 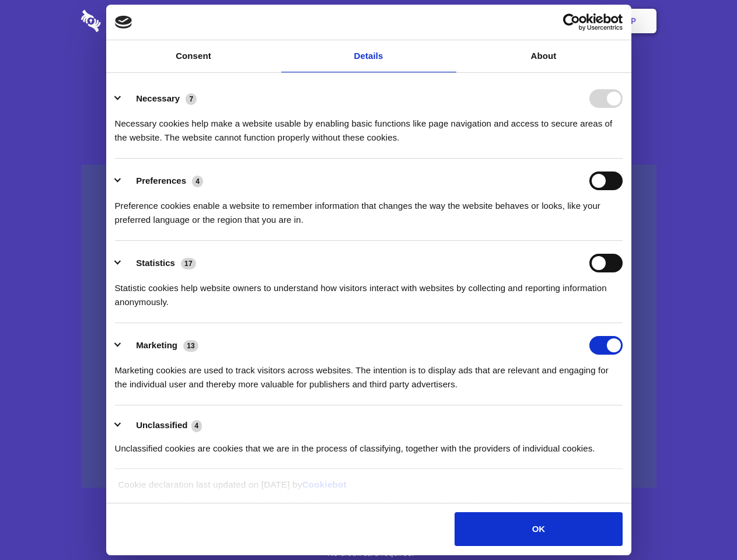 What do you see at coordinates (368, 291) in the screenshot?
I see `div: Statistic cookies help website owners to understand how visitors interact with websites by collec...` at bounding box center [368, 291].